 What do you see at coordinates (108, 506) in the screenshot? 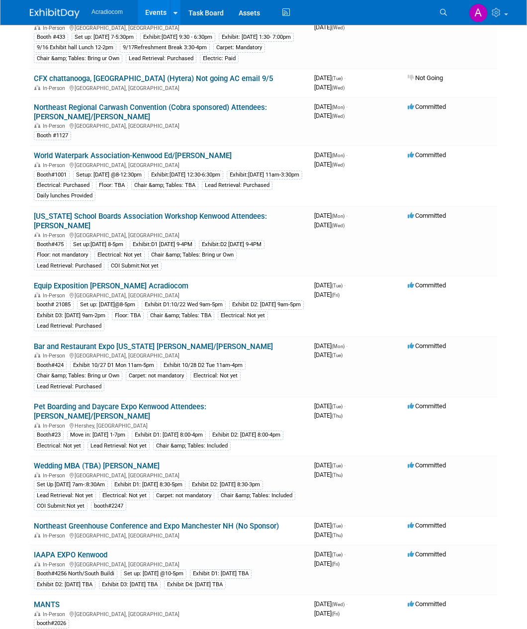
I see `div: booth#2247` at bounding box center [108, 506].